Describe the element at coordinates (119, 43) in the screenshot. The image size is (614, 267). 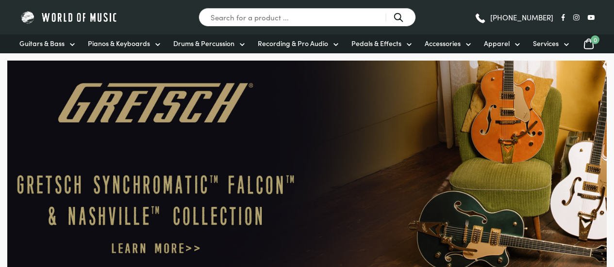
I see `span: Pianos & Keyboards` at that location.